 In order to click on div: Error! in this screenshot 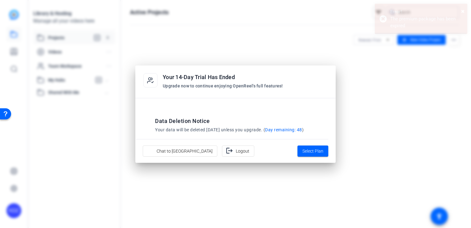, I will do `click(426, 12)`.